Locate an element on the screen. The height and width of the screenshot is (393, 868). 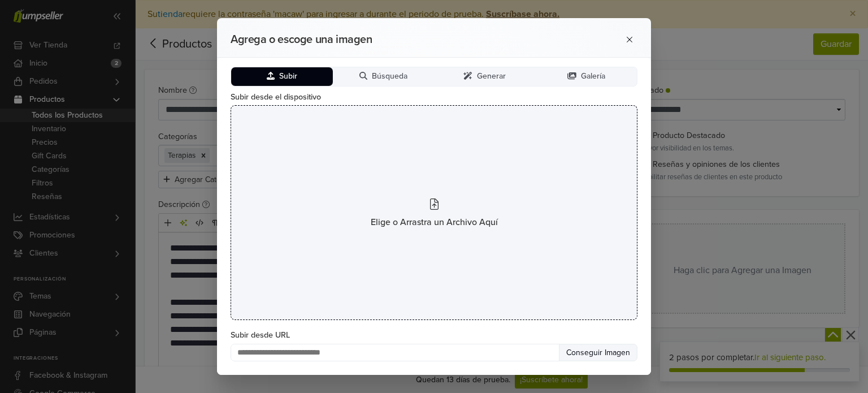
span: Búsqueda is located at coordinates (389, 77).